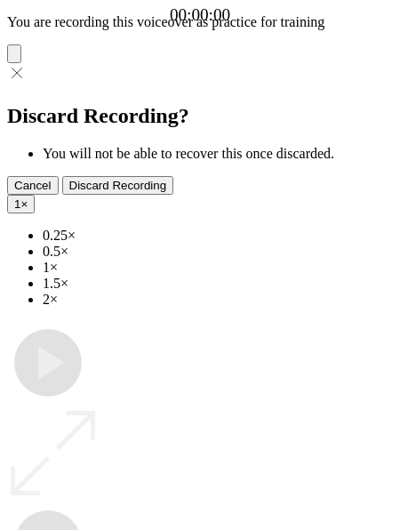 The width and height of the screenshot is (400, 530). I want to click on li: 0.25×, so click(218, 236).